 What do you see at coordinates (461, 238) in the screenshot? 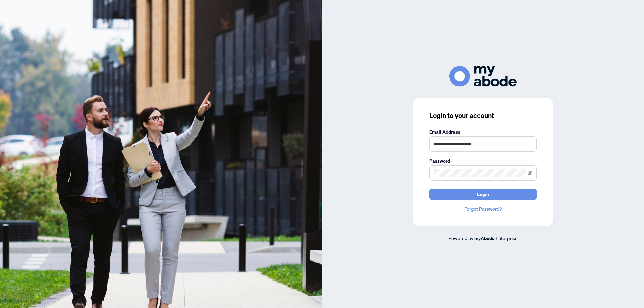
I see `span: Powered by` at bounding box center [461, 238].